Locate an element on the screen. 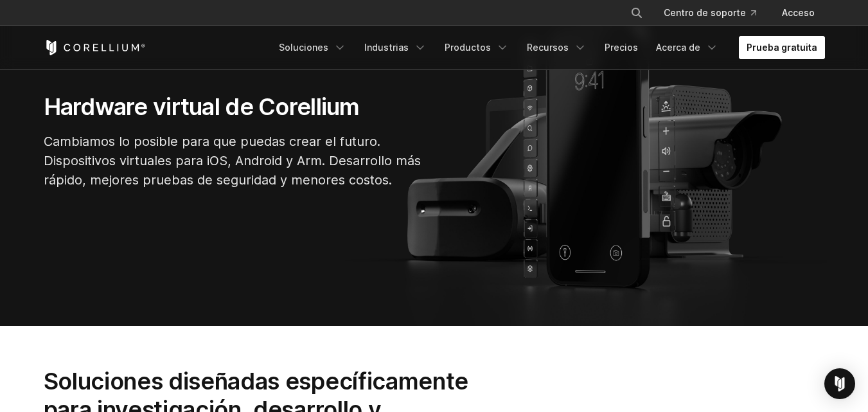 The height and width of the screenshot is (412, 868). font: Precios is located at coordinates (622, 47).